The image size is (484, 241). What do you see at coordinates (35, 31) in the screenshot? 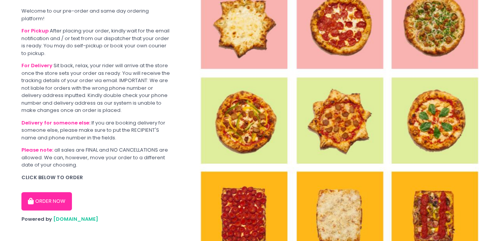
I see `b: For Pickup` at bounding box center [35, 31].